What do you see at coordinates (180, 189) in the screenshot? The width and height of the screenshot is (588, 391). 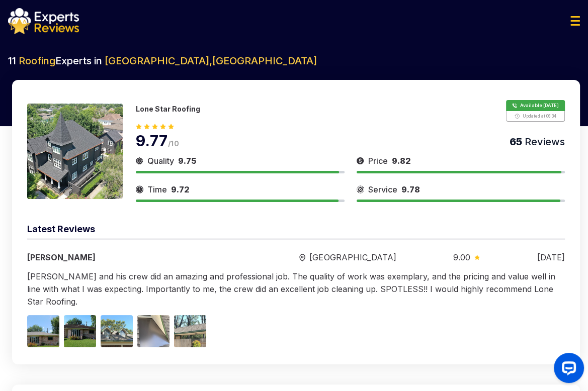 I see `span: 9.72` at bounding box center [180, 189].